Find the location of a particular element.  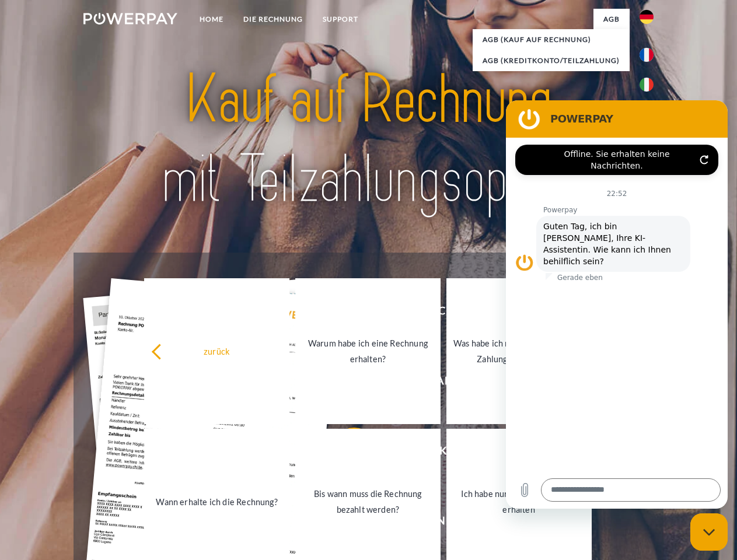

a: agb is located at coordinates (612, 19).